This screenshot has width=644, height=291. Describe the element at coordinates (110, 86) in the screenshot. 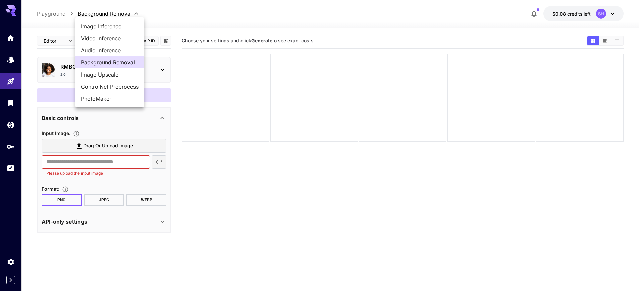

I see `span: ControlNet Preprocess` at that location.